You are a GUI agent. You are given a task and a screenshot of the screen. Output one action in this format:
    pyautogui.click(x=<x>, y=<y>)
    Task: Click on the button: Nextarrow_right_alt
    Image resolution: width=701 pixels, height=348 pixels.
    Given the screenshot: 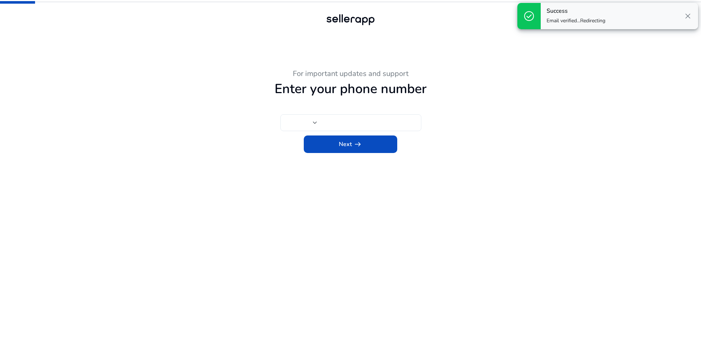 What is the action you would take?
    pyautogui.click(x=351, y=144)
    